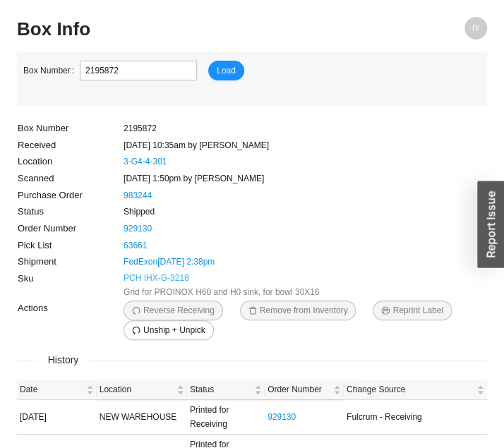 The image size is (504, 448). I want to click on td: Location, so click(70, 162).